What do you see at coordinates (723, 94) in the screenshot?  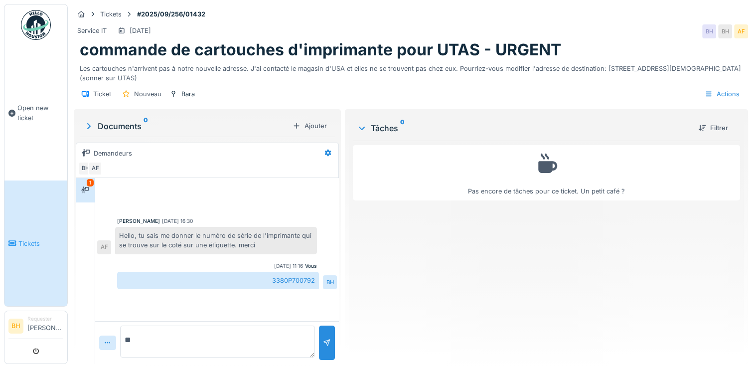 I see `div: Actions` at bounding box center [723, 94].